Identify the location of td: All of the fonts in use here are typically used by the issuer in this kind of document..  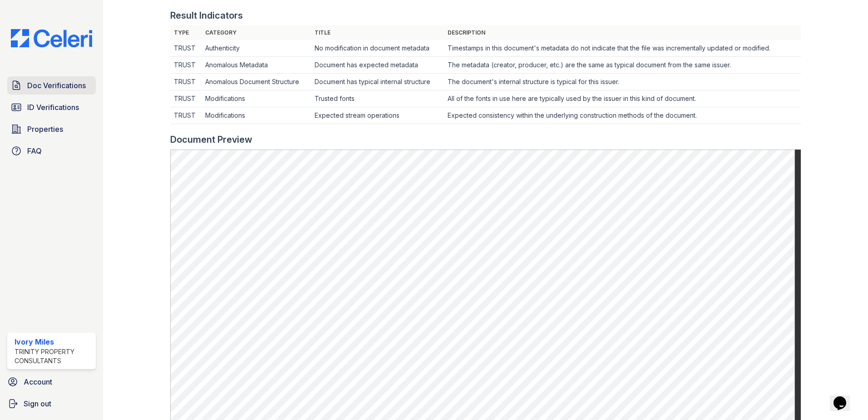
(623, 99).